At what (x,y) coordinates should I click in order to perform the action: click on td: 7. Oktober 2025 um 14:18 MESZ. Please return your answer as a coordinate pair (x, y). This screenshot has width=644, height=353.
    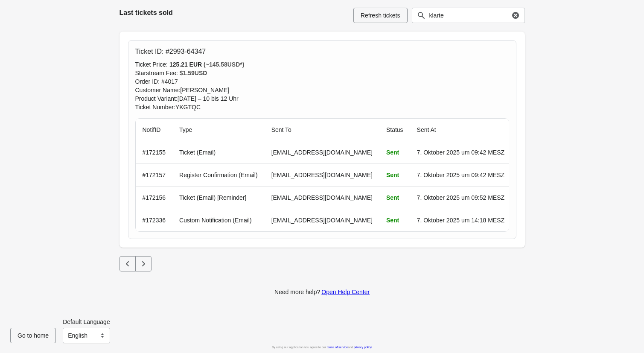
    Looking at the image, I should click on (460, 220).